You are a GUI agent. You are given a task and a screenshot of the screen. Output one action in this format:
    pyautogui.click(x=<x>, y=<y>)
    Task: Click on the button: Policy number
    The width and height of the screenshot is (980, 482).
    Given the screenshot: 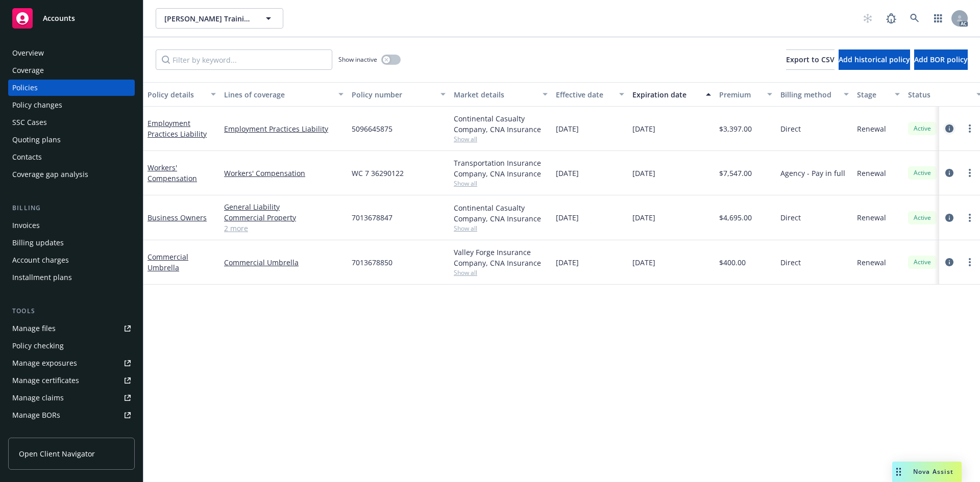 What is the action you would take?
    pyautogui.click(x=398, y=94)
    